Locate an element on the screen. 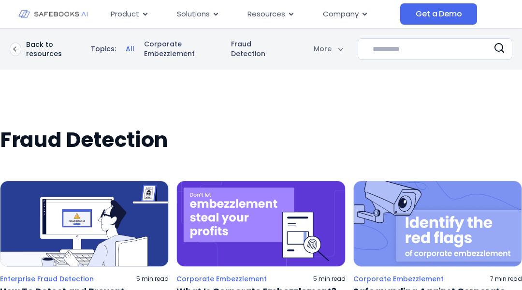 The height and width of the screenshot is (290, 522). span: Company is located at coordinates (341, 14).